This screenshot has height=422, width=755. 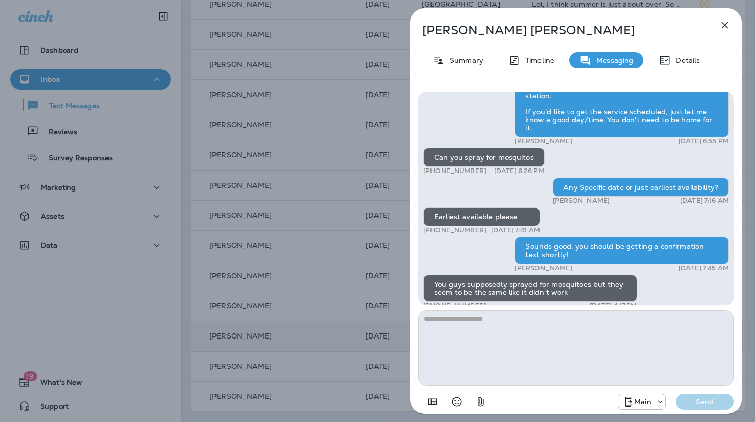 I want to click on p: Details, so click(x=685, y=60).